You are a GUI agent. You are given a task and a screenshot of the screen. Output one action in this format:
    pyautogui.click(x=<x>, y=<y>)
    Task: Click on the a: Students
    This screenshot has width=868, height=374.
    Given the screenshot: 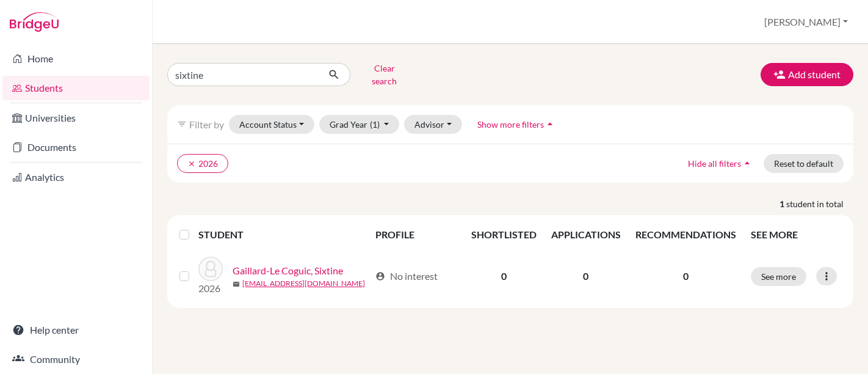 What is the action you would take?
    pyautogui.click(x=76, y=88)
    